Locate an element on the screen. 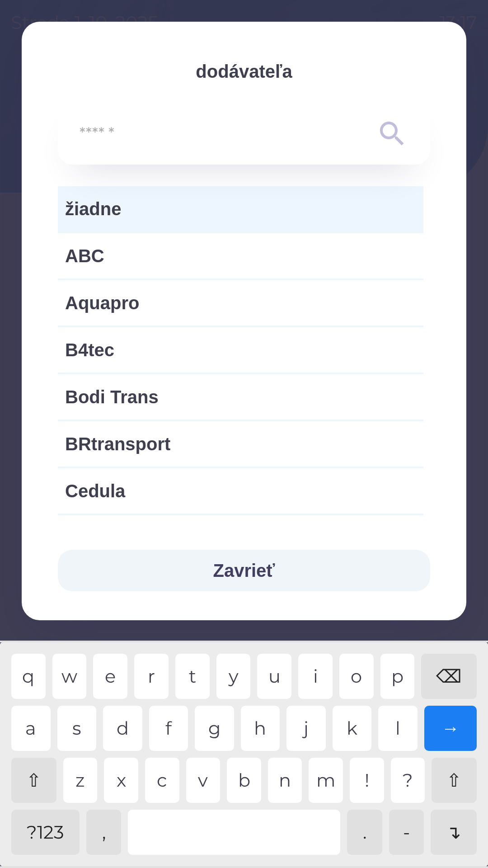 This screenshot has height=868, width=488. button: Zavrieť is located at coordinates (244, 570).